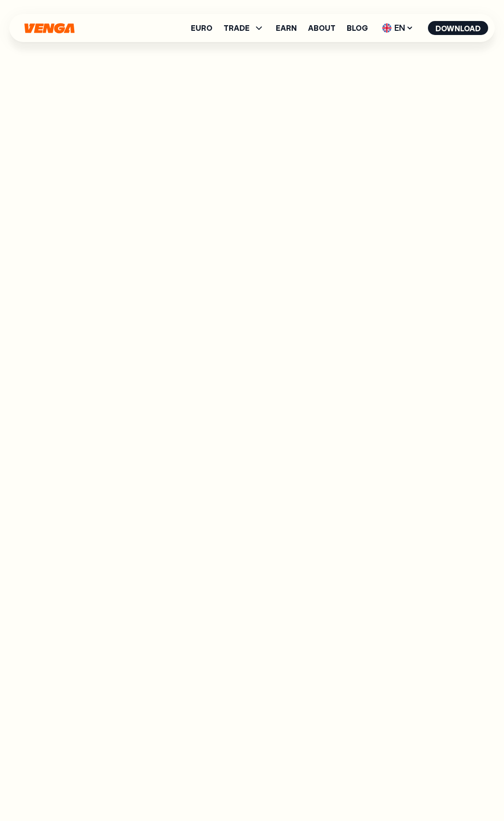 This screenshot has width=504, height=821. What do you see at coordinates (286, 28) in the screenshot?
I see `a: Earn` at bounding box center [286, 28].